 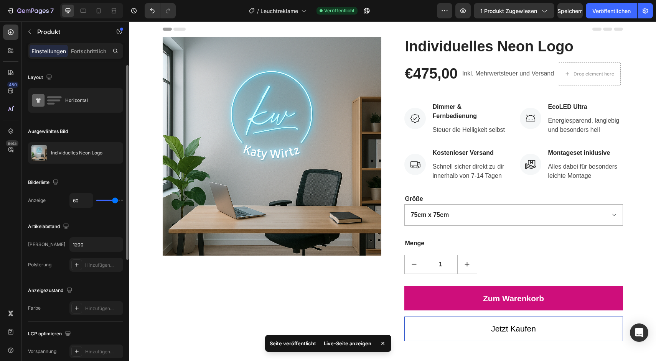 What do you see at coordinates (384, 277) in the screenshot?
I see `div: Zum Warenkorb` at bounding box center [384, 277].